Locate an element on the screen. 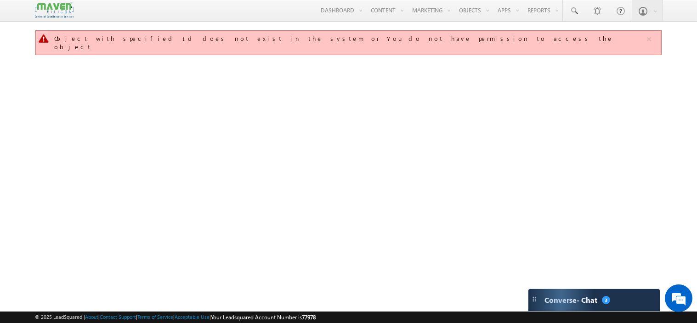  span: 3 is located at coordinates (606, 300).